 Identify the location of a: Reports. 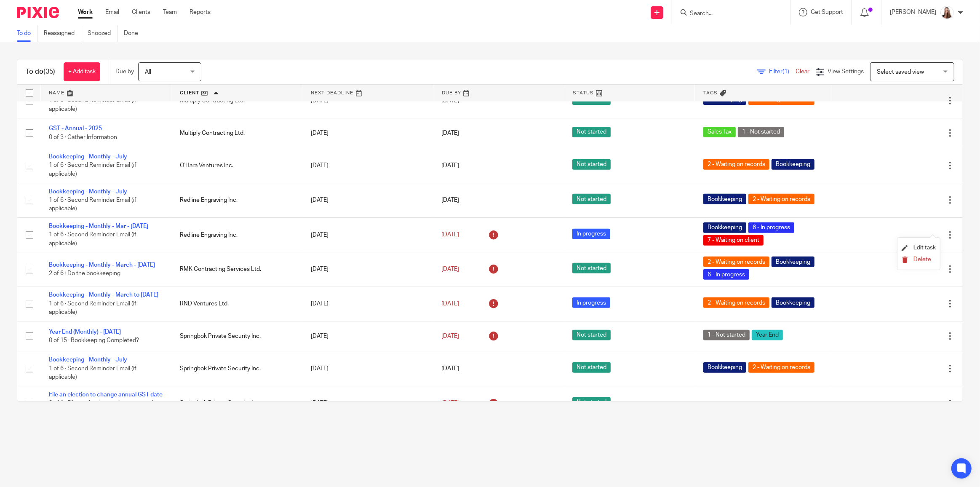
(201, 12).